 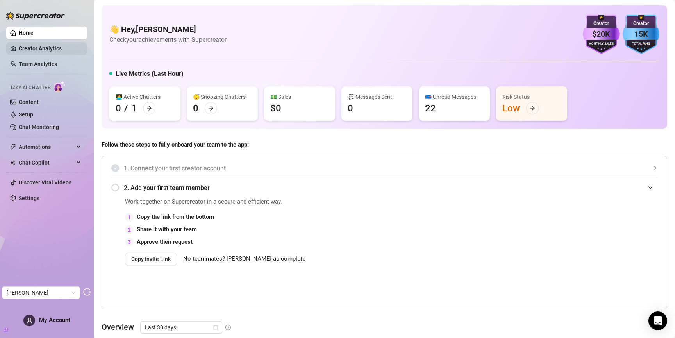 What do you see at coordinates (36, 16) in the screenshot?
I see `img: logo-BBDzfeDw.svg` at bounding box center [36, 16].